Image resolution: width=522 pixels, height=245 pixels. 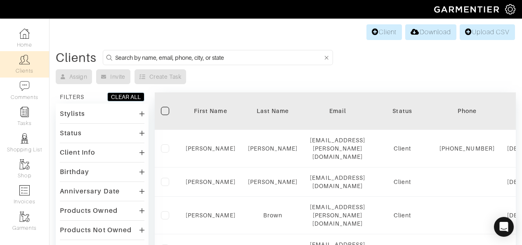 I want to click on img: orders-icon-0abe47150d42831381b5fb84f609e132dff9fe21cb692f30cb5eec754e2cba89.png, so click(x=24, y=190).